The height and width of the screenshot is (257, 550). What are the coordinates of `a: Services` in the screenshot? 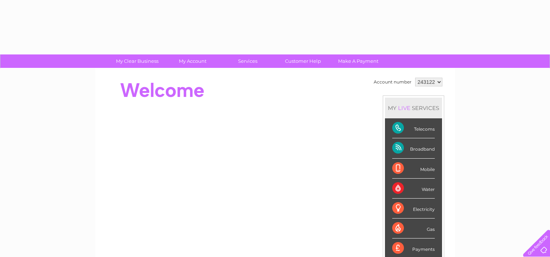 It's located at (247, 61).